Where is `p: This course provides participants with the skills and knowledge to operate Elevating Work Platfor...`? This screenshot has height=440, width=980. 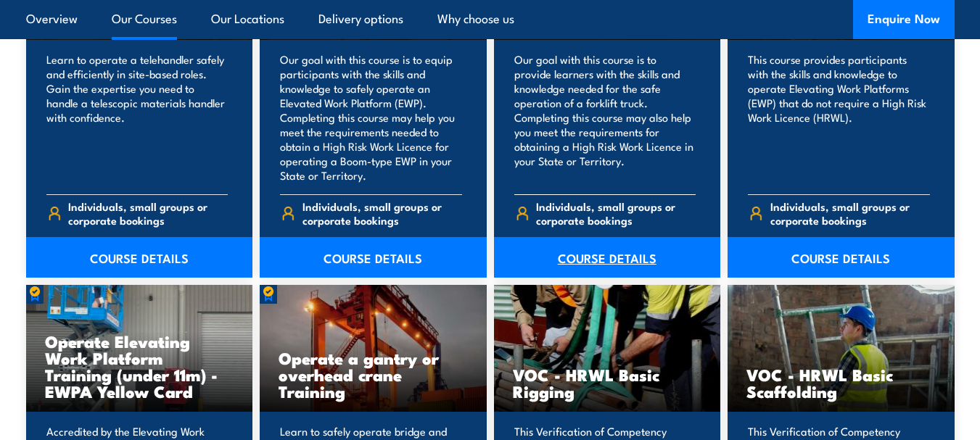
p: This course provides participants with the skills and knowledge to operate Elevating Work Platfor... is located at coordinates (838, 118).